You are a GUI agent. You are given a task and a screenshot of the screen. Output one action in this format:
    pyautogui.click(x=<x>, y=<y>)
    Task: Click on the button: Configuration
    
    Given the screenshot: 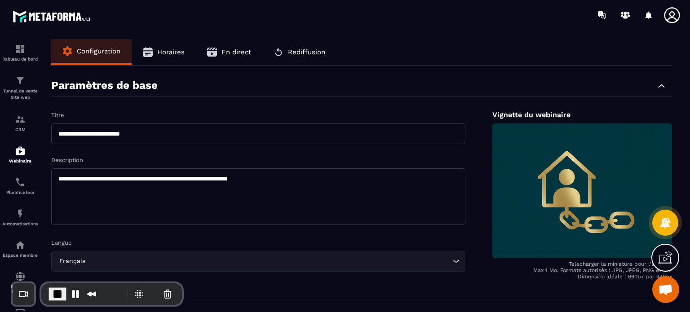 What is the action you would take?
    pyautogui.click(x=91, y=51)
    